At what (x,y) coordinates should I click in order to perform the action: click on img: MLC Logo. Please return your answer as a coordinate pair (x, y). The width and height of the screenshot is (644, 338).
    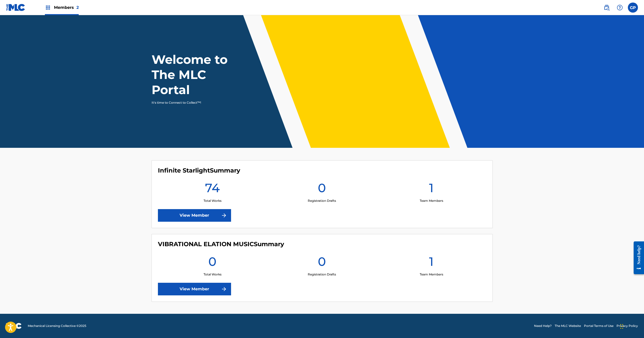
    Looking at the image, I should click on (15, 7).